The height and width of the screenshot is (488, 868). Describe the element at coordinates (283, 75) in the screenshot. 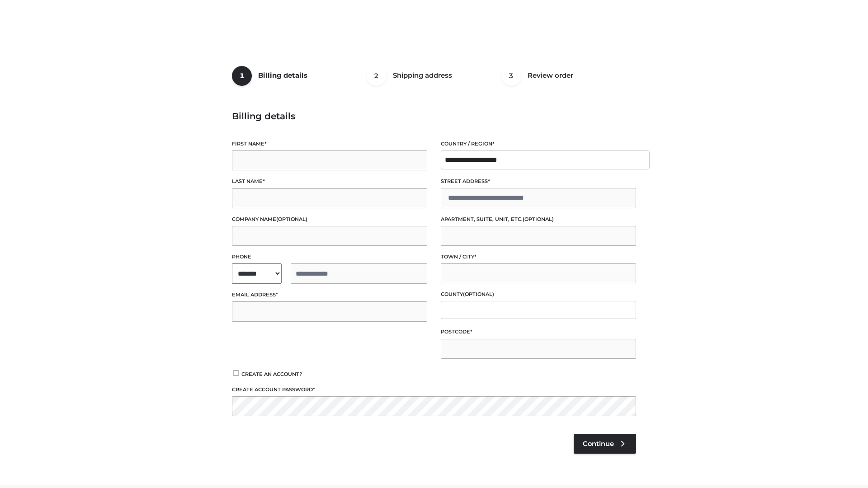

I see `span: Billing details` at that location.